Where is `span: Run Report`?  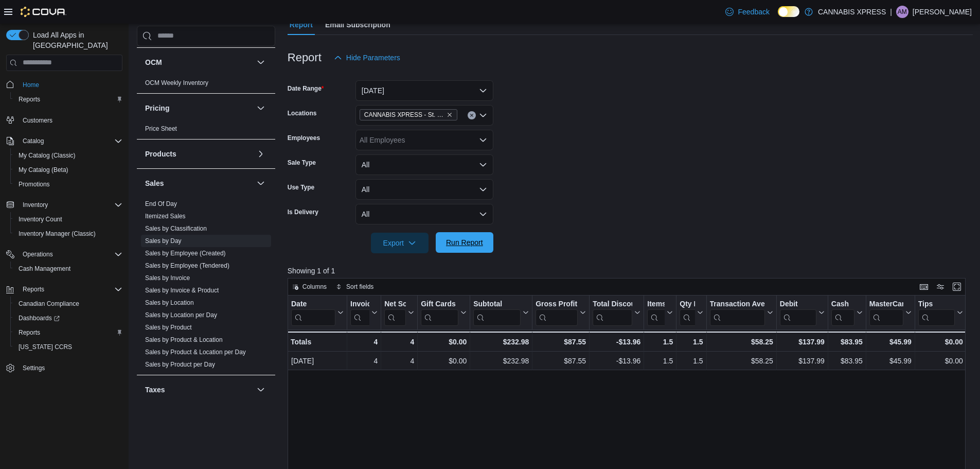 span: Run Report is located at coordinates (465, 242).